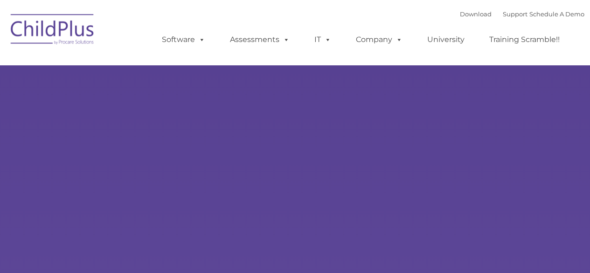 The width and height of the screenshot is (590, 273). Describe the element at coordinates (524, 40) in the screenshot. I see `a: Training Scramble!!` at that location.